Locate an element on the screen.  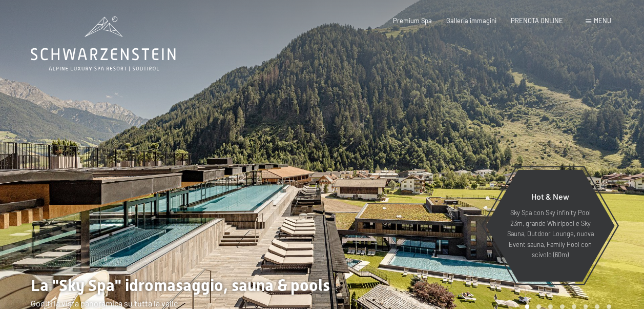
a: Galleria immagini is located at coordinates (472, 21).